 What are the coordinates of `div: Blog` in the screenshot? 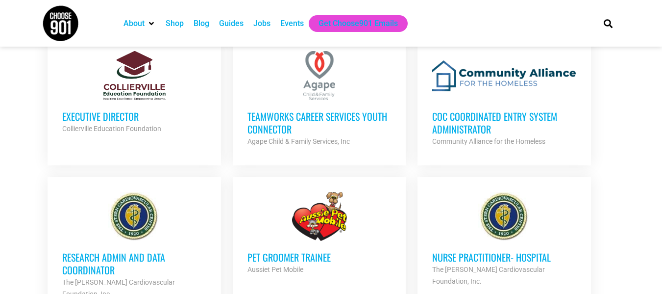 It's located at (201, 24).